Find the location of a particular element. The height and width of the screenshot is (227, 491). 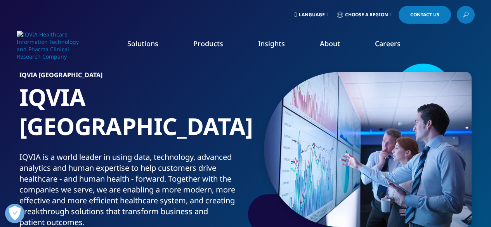

span: Choose a Region is located at coordinates (367, 15).